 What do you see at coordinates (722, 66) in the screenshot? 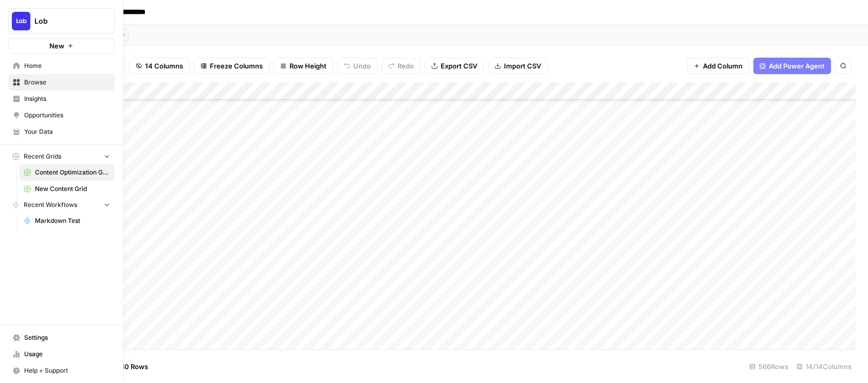
I see `span: Add Column` at bounding box center [722, 66].